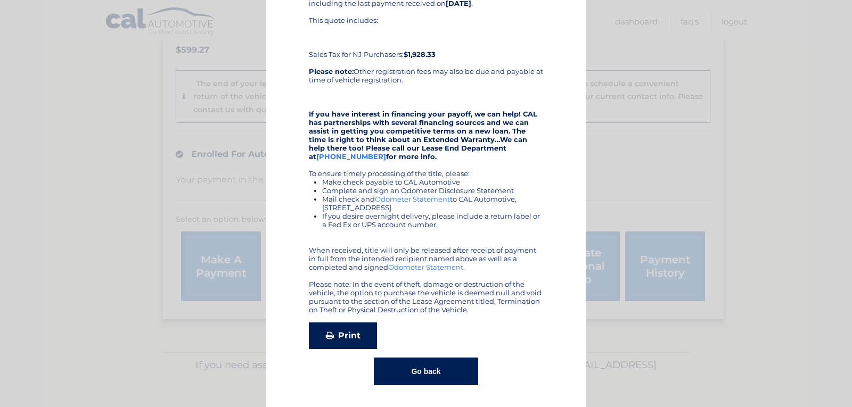 The image size is (852, 407). What do you see at coordinates (432, 191) in the screenshot?
I see `li: Complete and sign an Odometer Disclosure Statement` at bounding box center [432, 191].